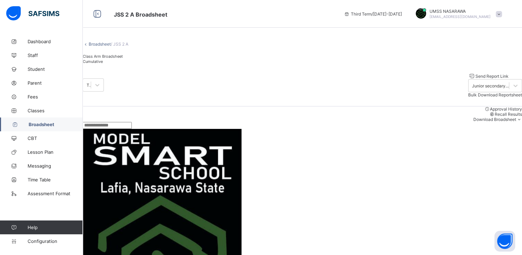  I want to click on div: Junior secondary school, so click(490, 86).